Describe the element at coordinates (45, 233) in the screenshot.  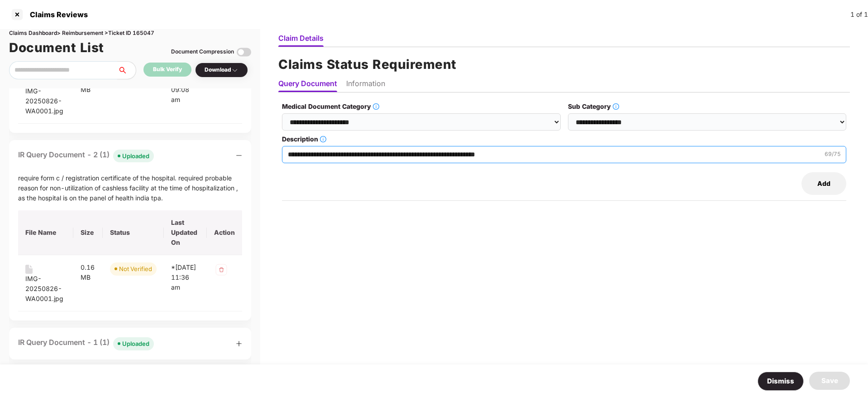
I see `th: File Name` at that location.